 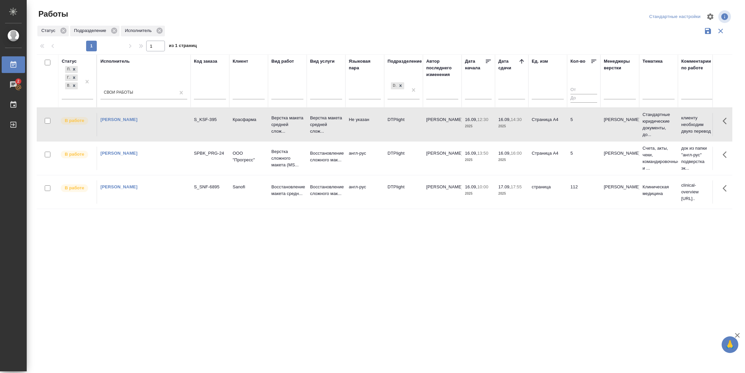 What do you see at coordinates (13, 85) in the screenshot?
I see `a: 2` at bounding box center [13, 85].